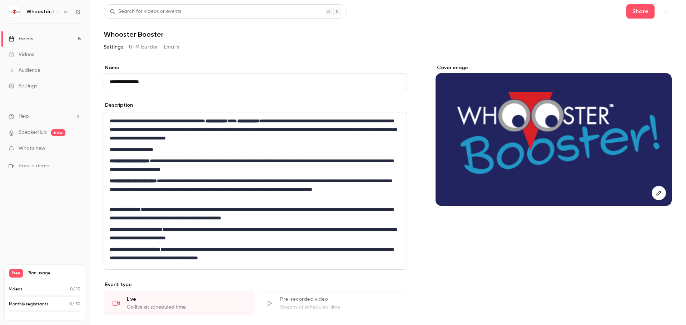  I want to click on li: help-dropdown-opener, so click(45, 116).